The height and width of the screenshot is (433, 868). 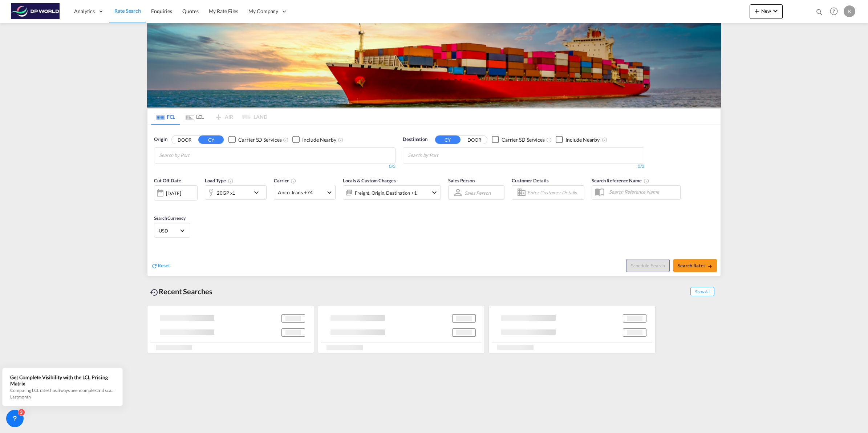 What do you see at coordinates (695, 265) in the screenshot?
I see `button: Search Ratesicon-arrow-right` at bounding box center [695, 265].